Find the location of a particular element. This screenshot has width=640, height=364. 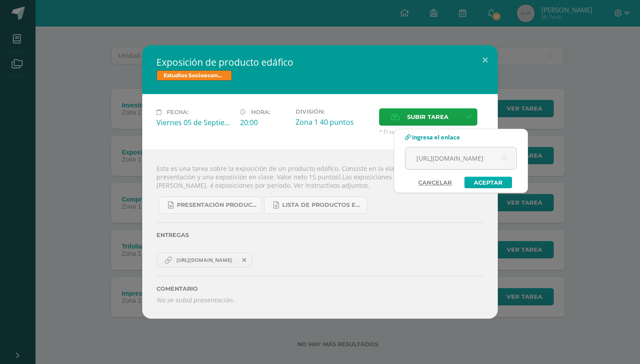

a: Presentación producto edáfico zona 14 2025.docx is located at coordinates (210, 205).